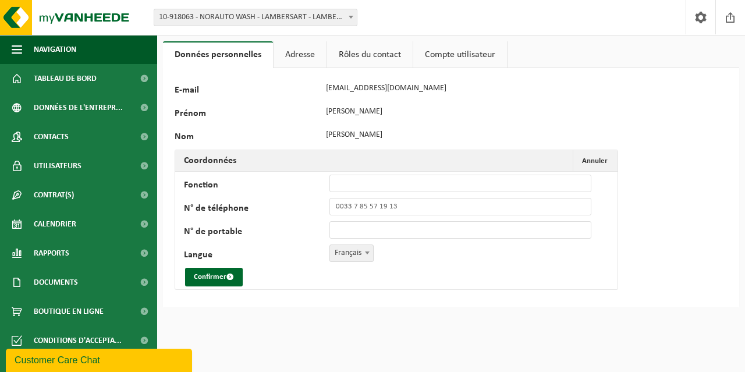  What do you see at coordinates (93, 14) in the screenshot?
I see `div: Customer Care Chat` at bounding box center [93, 14].